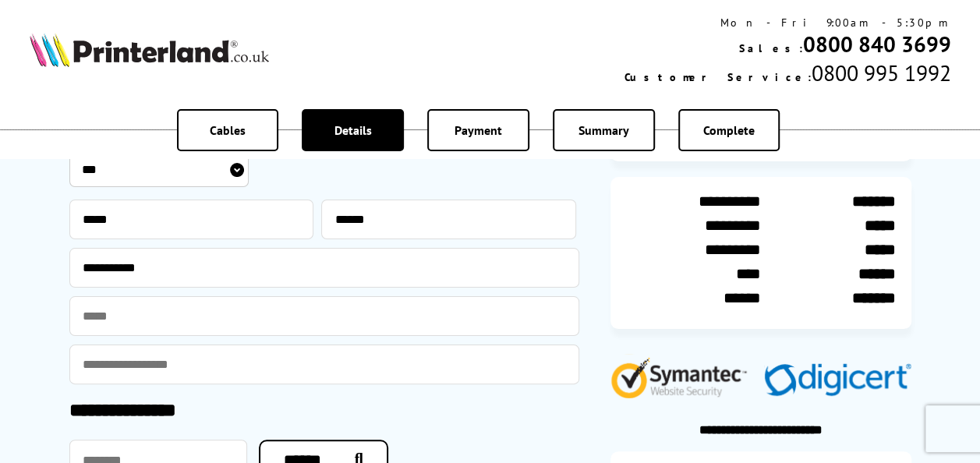 The image size is (980, 463). What do you see at coordinates (876, 43) in the screenshot?
I see `b: 0800 840 3699` at bounding box center [876, 43].